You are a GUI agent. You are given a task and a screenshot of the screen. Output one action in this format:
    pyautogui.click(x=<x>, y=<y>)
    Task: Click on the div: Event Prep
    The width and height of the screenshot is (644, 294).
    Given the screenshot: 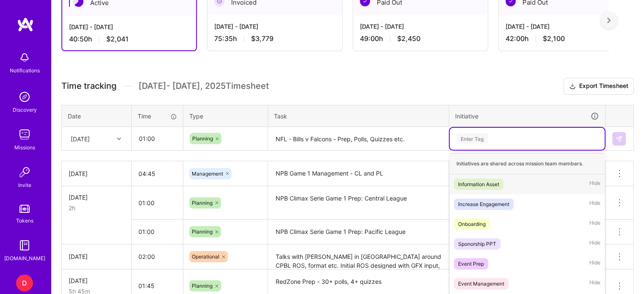 What is the action you would take?
    pyautogui.click(x=471, y=264)
    